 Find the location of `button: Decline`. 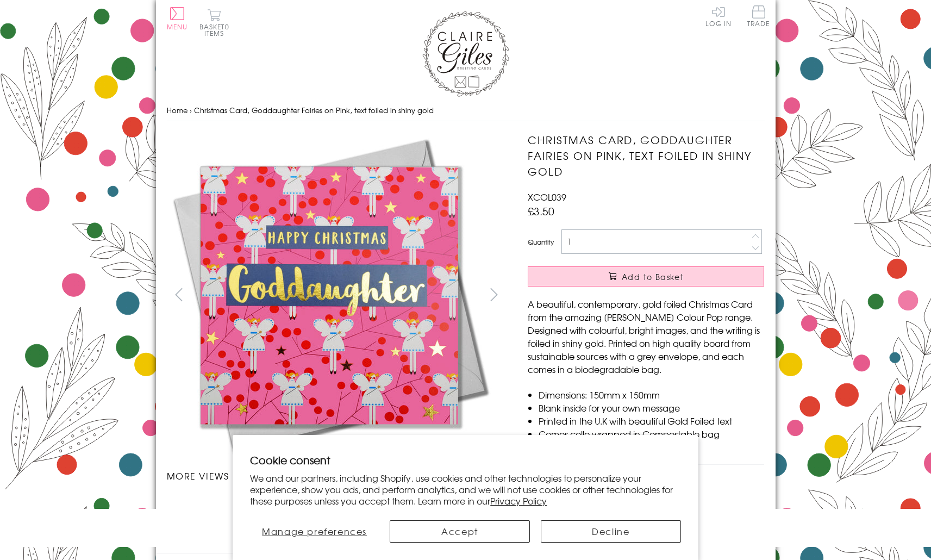

button: Decline is located at coordinates (611, 531).